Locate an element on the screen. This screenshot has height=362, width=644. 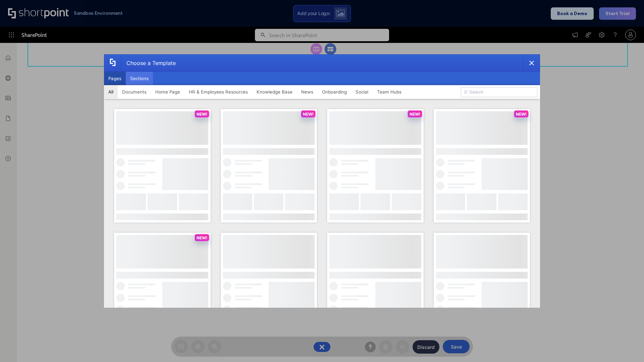
button: Knowledge Base is located at coordinates (274, 92).